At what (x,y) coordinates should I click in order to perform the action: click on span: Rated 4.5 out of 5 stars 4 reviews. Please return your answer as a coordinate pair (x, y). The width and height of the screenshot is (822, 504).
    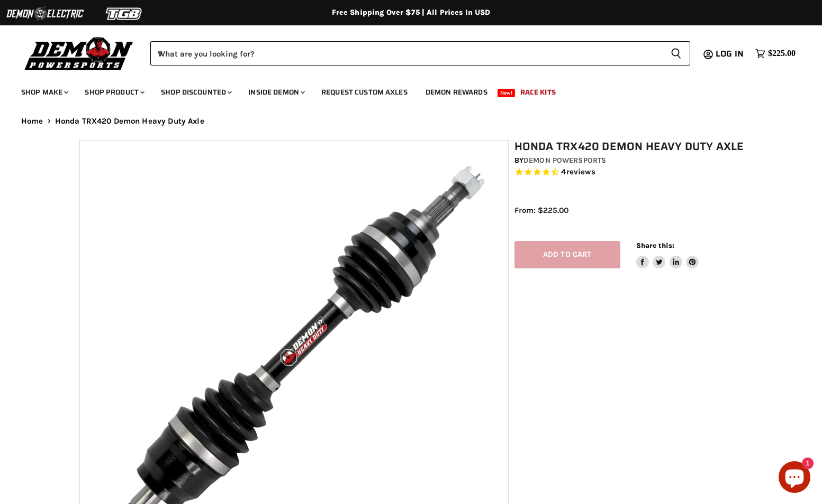
    Looking at the image, I should click on (631, 172).